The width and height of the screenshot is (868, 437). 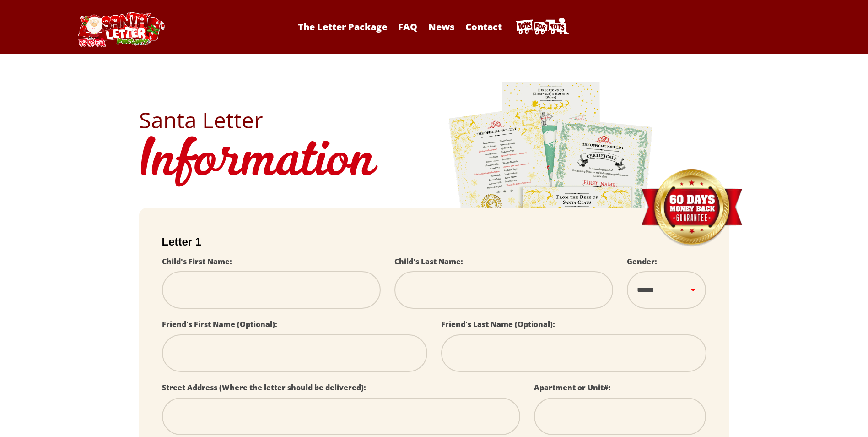 What do you see at coordinates (434, 242) in the screenshot?
I see `h2: Letter 1` at bounding box center [434, 242].